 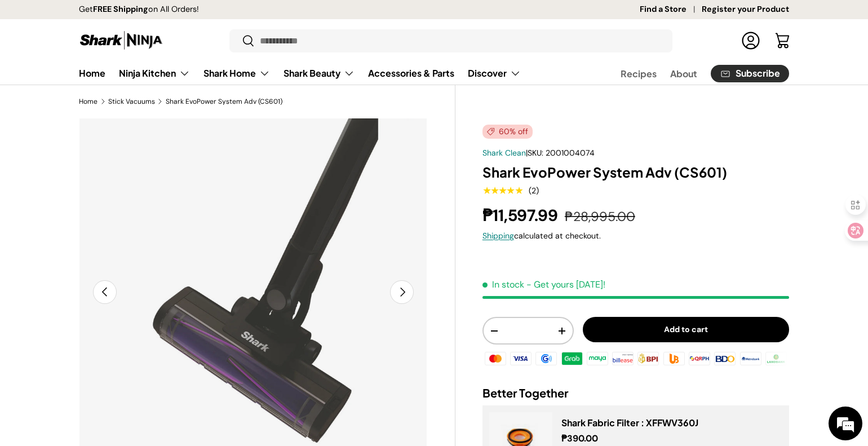 What do you see at coordinates (199, 19) in the screenshot?
I see `div: Minimize live chat window` at bounding box center [199, 19].